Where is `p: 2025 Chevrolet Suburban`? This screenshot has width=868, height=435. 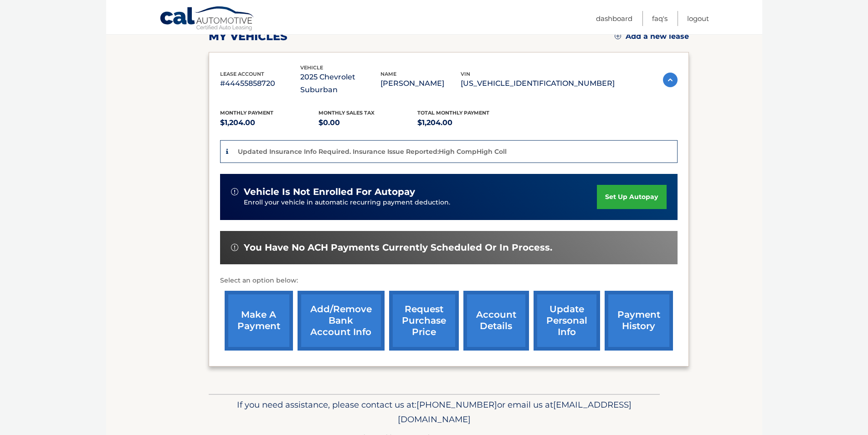 p: 2025 Chevrolet Suburban is located at coordinates (341, 83).